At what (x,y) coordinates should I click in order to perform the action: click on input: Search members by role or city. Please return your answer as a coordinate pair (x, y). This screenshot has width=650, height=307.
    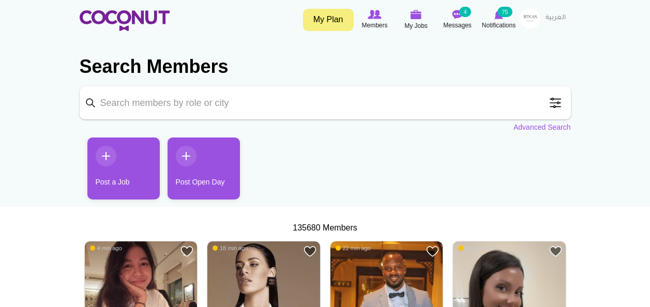
    Looking at the image, I should click on (325, 103).